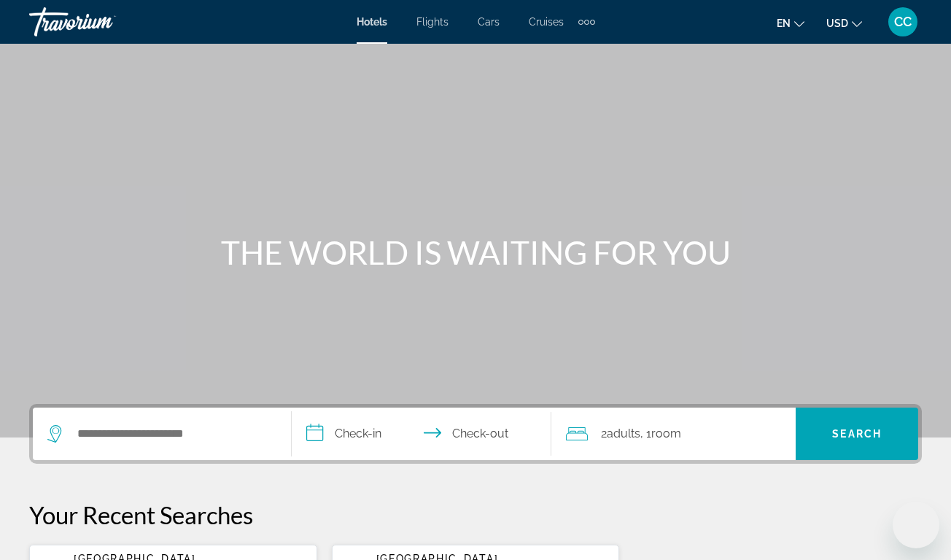 This screenshot has height=560, width=951. I want to click on span: USD, so click(837, 24).